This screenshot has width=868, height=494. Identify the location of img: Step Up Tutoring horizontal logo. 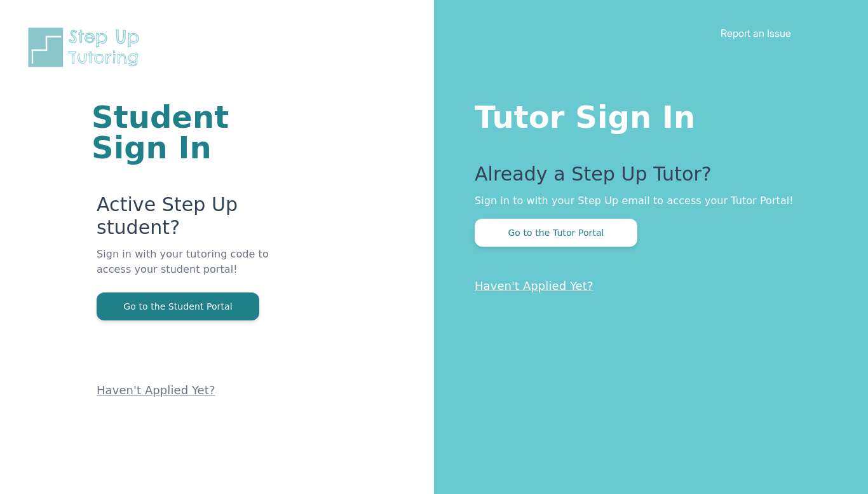
(86, 47).